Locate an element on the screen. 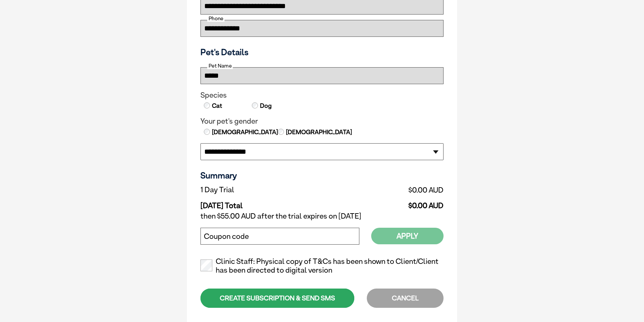  div: CREATE SUBSCRIPTION & SEND SMS is located at coordinates (277, 298).